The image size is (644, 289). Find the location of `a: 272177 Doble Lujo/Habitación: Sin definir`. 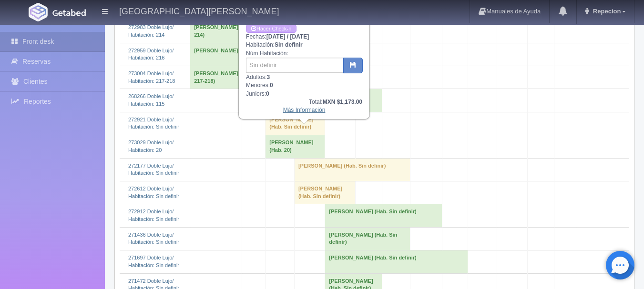

a: 272177 Doble Lujo/Habitación: Sin definir is located at coordinates (154, 169).